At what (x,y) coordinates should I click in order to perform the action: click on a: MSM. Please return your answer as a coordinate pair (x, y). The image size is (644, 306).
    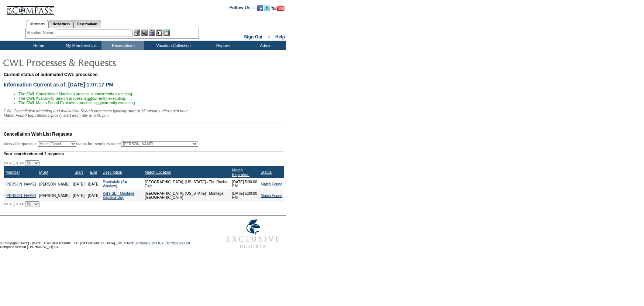
    Looking at the image, I should click on (43, 172).